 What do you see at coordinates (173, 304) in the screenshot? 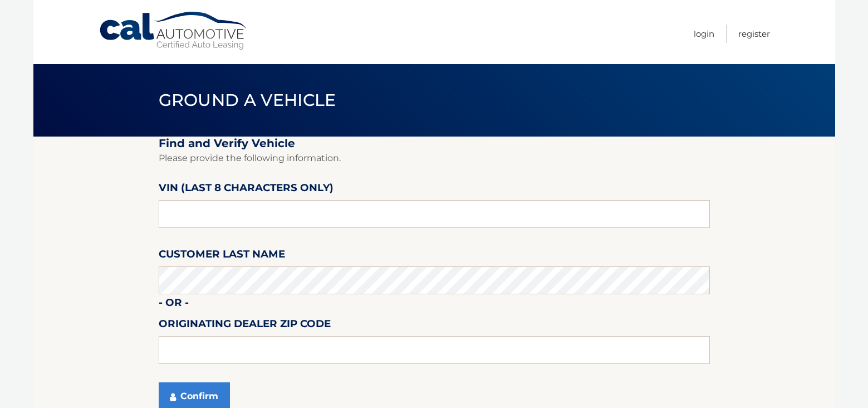
I see `label: - or -` at bounding box center [173, 304].